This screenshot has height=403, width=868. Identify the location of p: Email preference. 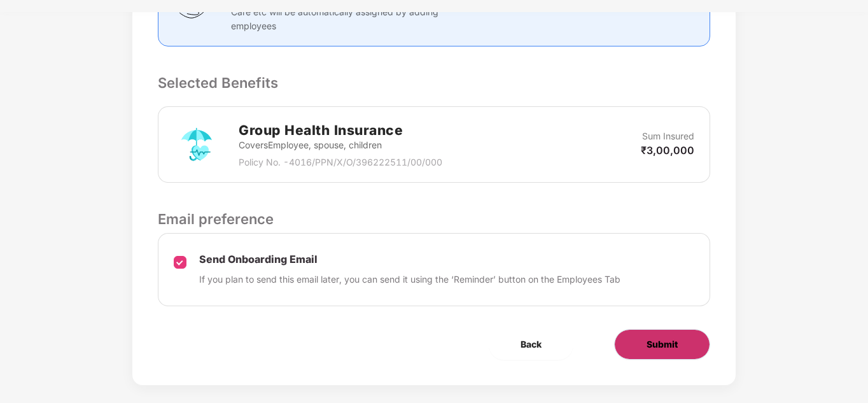
(434, 219).